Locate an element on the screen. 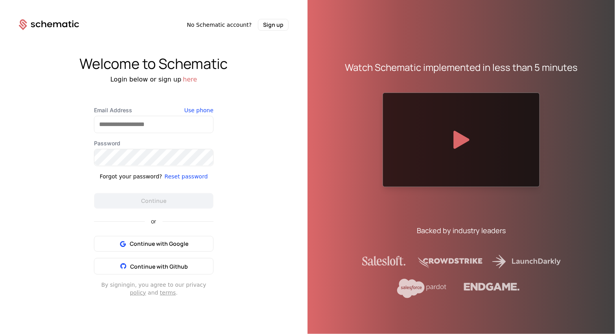  button: Continue is located at coordinates (154, 201).